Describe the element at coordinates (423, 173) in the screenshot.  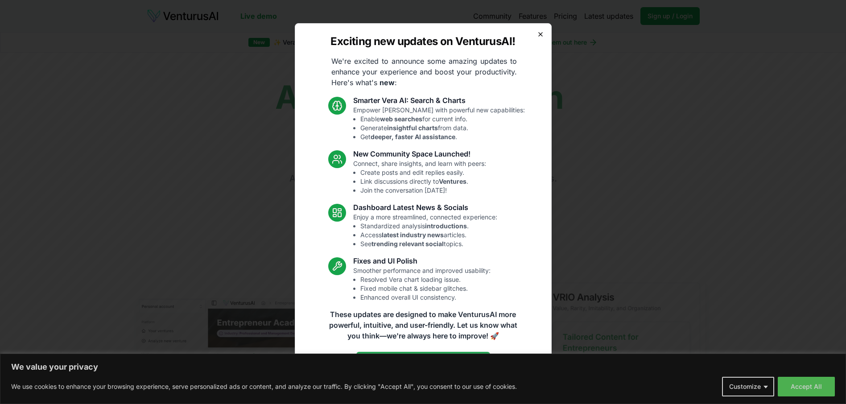
I see `li: Create posts and edit replies easily.` at that location.